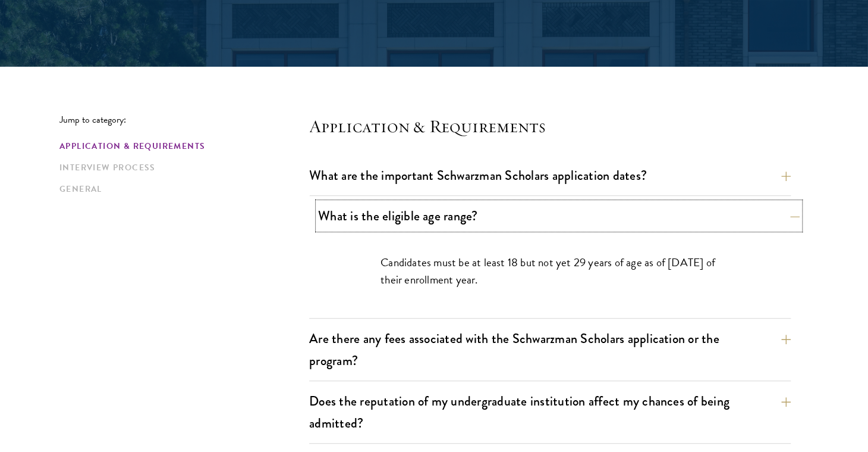 Image resolution: width=868 pixels, height=452 pixels. What do you see at coordinates (181, 189) in the screenshot?
I see `a: General` at bounding box center [181, 189].